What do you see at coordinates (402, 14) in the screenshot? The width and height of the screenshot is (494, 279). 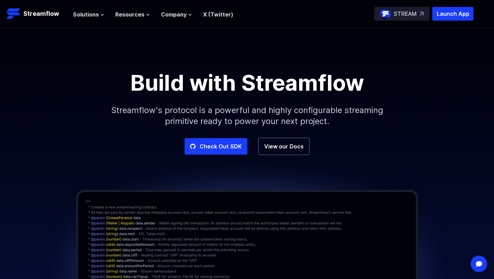 I see `a: STREAM` at bounding box center [402, 14].